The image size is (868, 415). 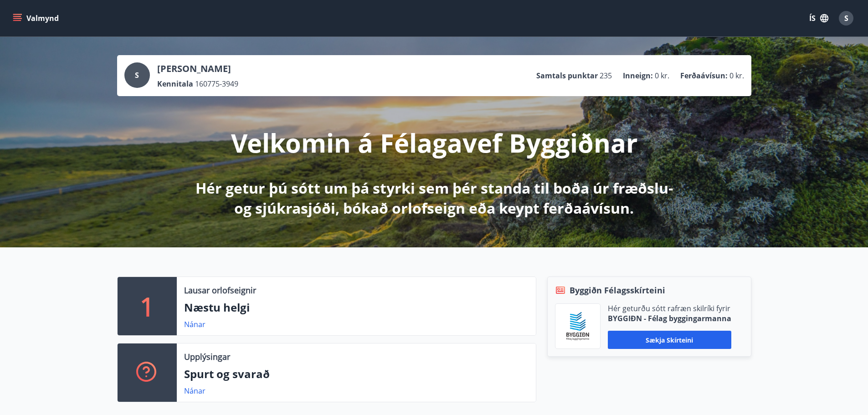 I want to click on button: Sækja skírteini, so click(x=670, y=340).